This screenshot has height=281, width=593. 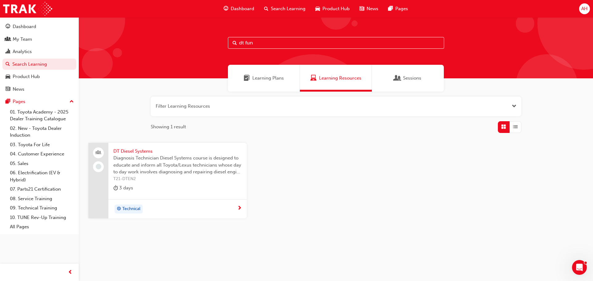 I want to click on span: Grid, so click(x=503, y=127).